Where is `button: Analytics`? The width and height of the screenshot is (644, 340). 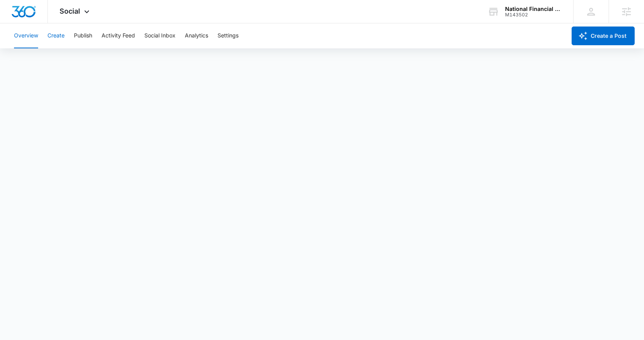 button: Analytics is located at coordinates (196, 36).